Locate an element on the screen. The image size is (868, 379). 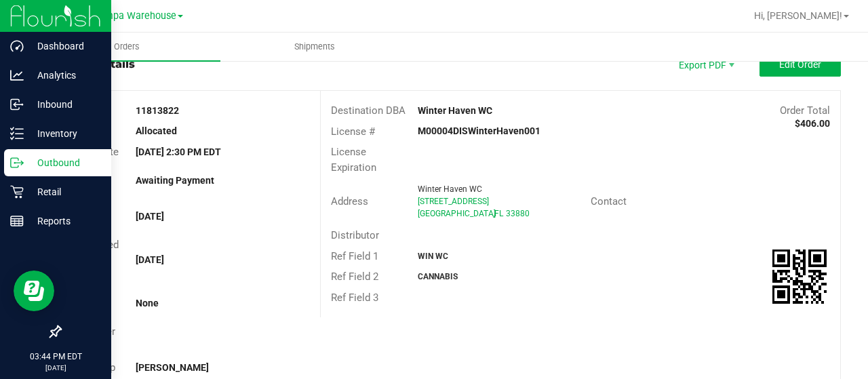
a: Orders is located at coordinates (126, 46).